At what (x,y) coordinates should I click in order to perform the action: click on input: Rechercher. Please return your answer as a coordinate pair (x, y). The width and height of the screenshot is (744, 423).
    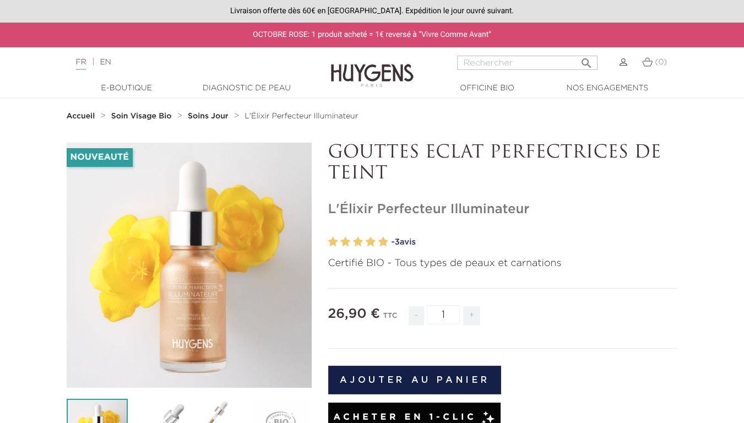
    Looking at the image, I should click on (527, 63).